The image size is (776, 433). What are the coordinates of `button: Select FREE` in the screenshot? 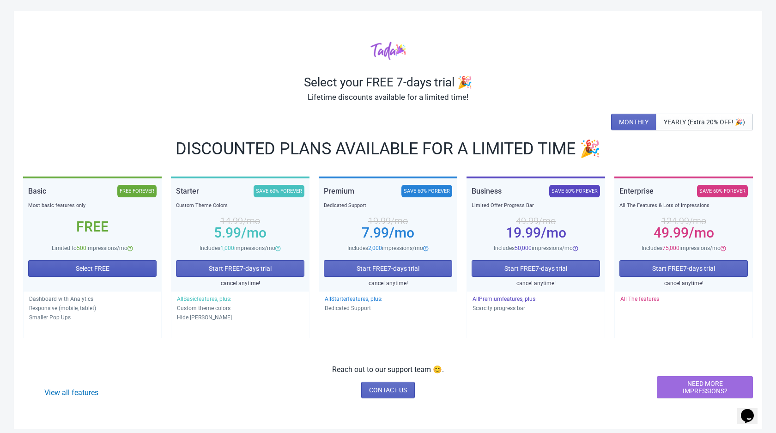 It's located at (92, 268).